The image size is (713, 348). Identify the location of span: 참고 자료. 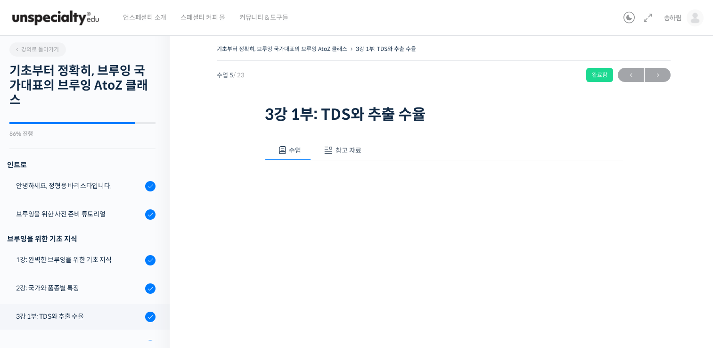
(348, 150).